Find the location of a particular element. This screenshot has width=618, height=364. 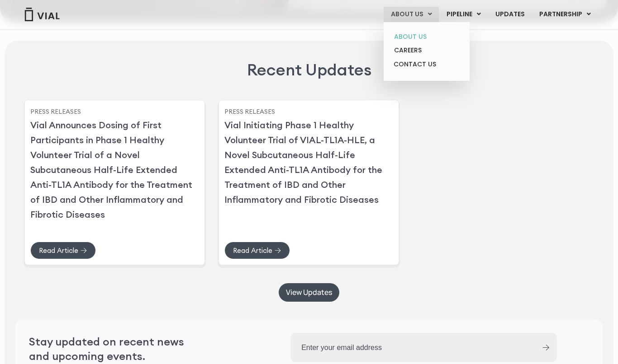

a: ABOUT US is located at coordinates (426, 36).